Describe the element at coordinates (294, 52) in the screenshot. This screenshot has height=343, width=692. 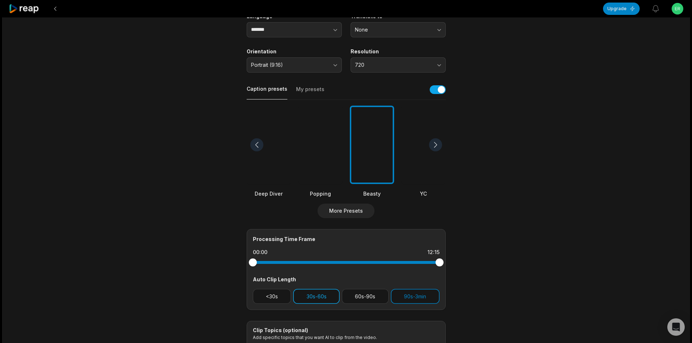
I see `label: Orientation` at that location.